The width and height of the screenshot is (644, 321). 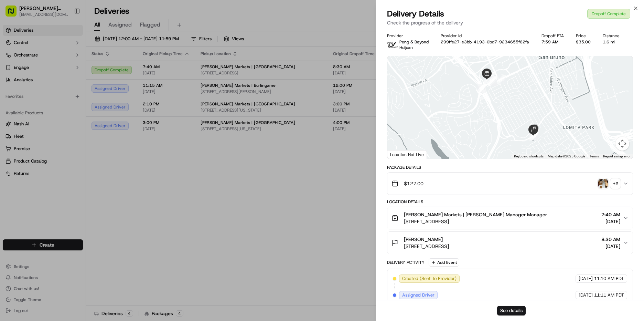 What do you see at coordinates (71, 48) in the screenshot?
I see `input: Got a question? Start typing here...` at bounding box center [71, 48].